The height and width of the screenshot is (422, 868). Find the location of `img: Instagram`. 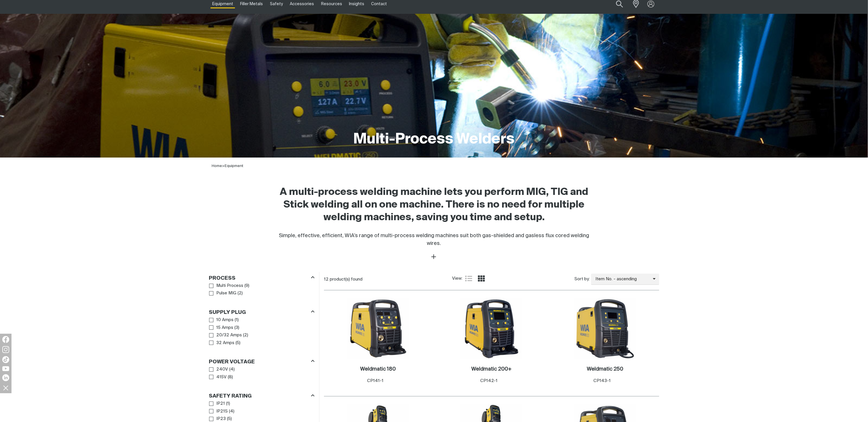

img: Instagram is located at coordinates (6, 350).